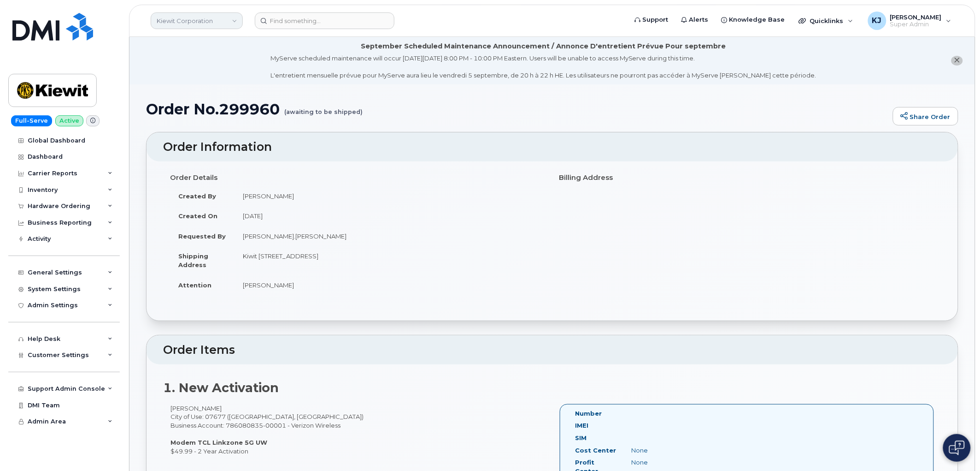  What do you see at coordinates (589, 413) in the screenshot?
I see `label: Number` at bounding box center [589, 413].